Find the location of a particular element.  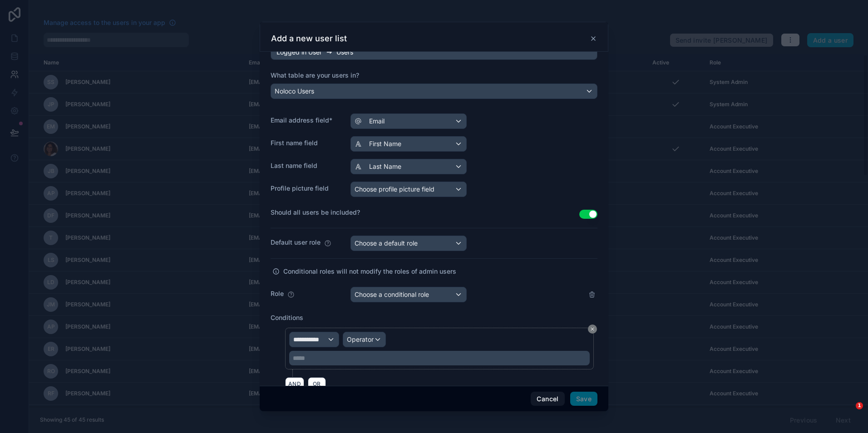

span: Last Name is located at coordinates (385, 167).